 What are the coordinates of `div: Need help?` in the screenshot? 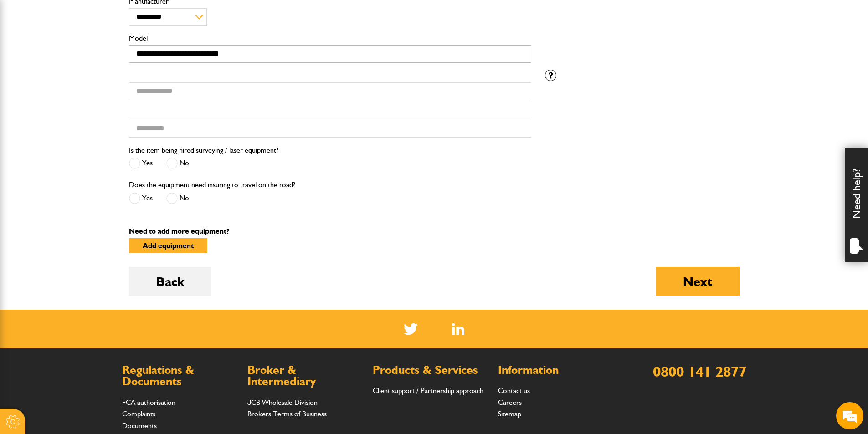 It's located at (857, 205).